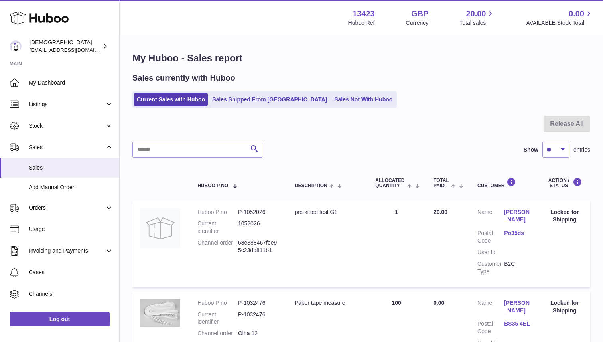  Describe the element at coordinates (491, 252) in the screenshot. I see `dt: User Id` at that location.